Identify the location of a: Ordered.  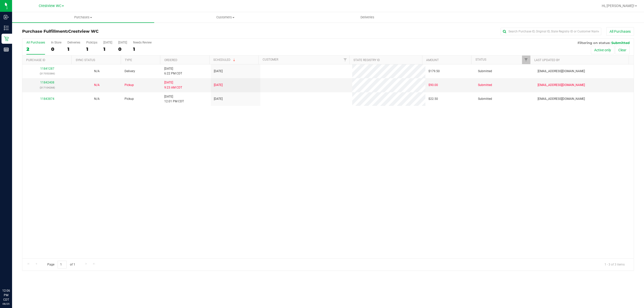
(171, 60).